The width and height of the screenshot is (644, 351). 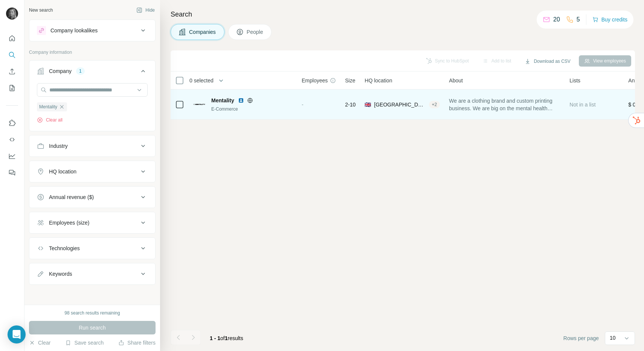 What do you see at coordinates (199, 104) in the screenshot?
I see `img: Logo of Mentality` at bounding box center [199, 104].